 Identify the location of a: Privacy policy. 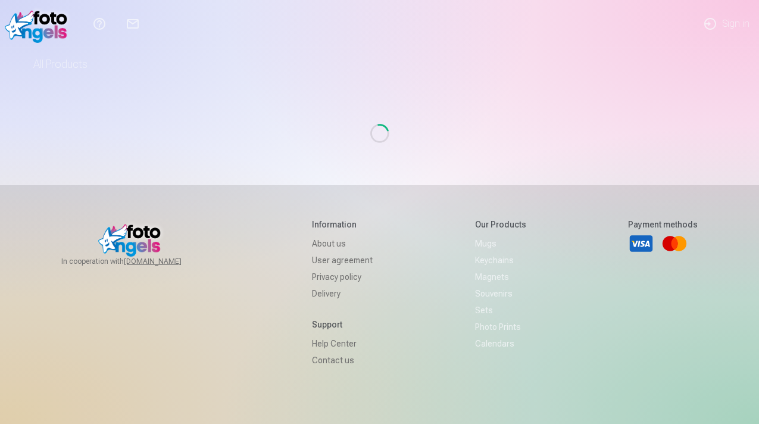
(342, 277).